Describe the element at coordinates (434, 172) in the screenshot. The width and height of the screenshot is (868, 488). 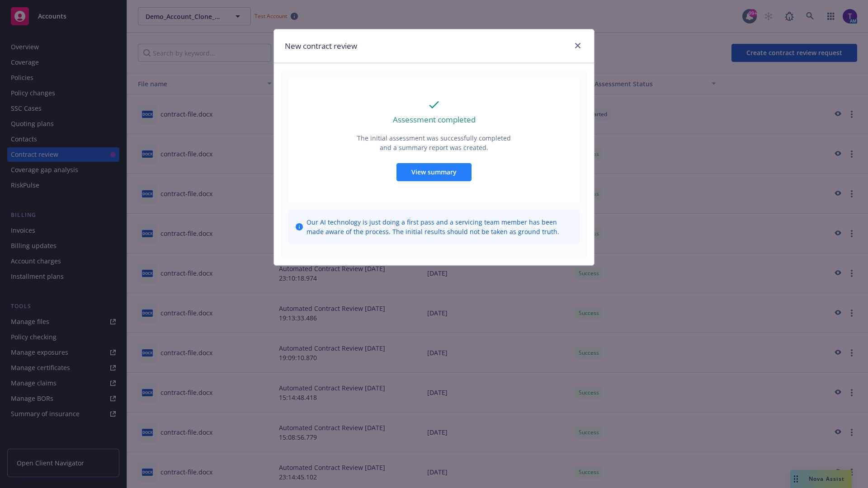
I see `button: View summary` at that location.